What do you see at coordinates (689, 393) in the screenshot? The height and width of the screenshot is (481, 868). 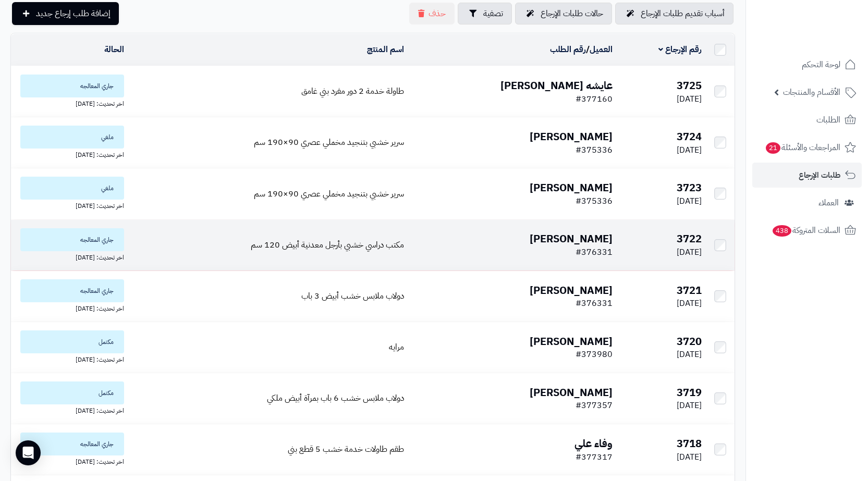 I see `b: 3719` at bounding box center [689, 393].